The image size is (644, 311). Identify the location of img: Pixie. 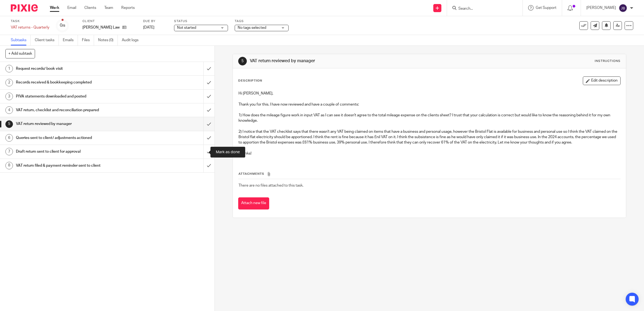
(24, 7).